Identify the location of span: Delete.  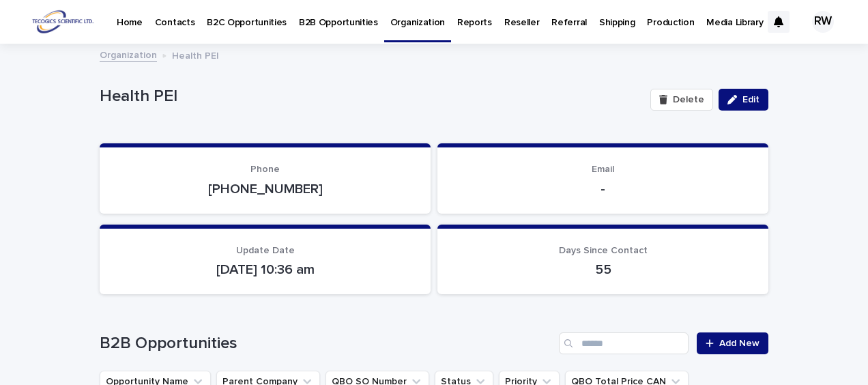
(689, 100).